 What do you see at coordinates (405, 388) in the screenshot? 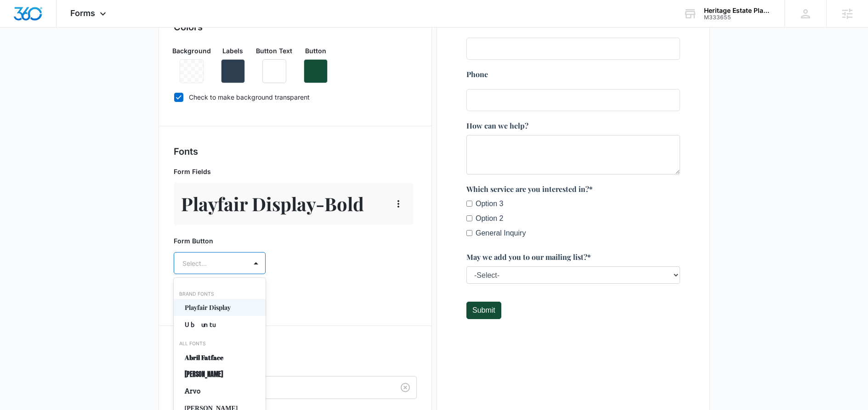
I see `button: Clear` at bounding box center [405, 388].